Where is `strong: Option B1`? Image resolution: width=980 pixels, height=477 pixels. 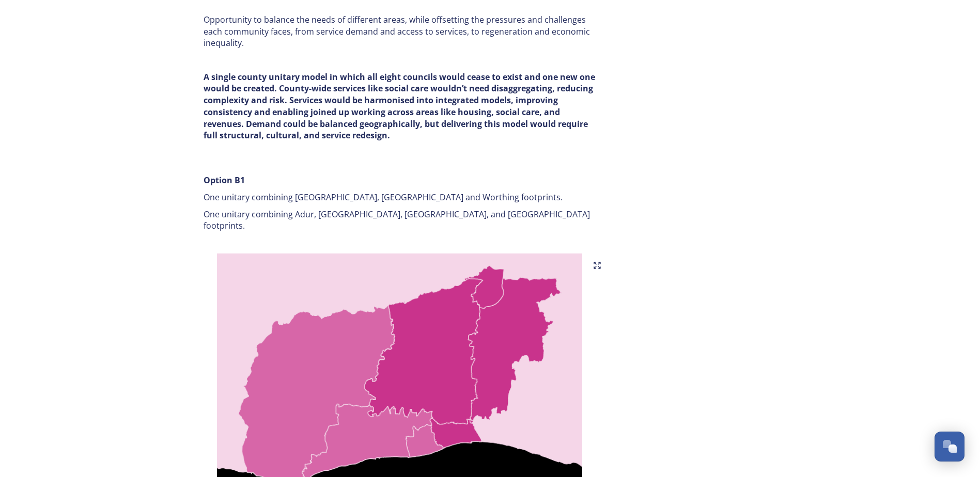
strong: Option B1 is located at coordinates (224, 180).